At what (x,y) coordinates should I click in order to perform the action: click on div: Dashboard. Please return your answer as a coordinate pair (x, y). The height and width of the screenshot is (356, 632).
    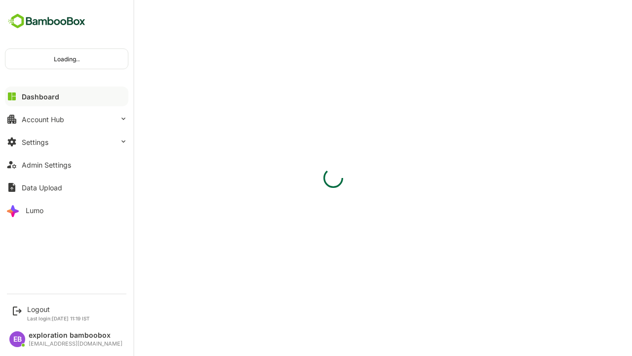
    Looking at the image, I should click on (40, 96).